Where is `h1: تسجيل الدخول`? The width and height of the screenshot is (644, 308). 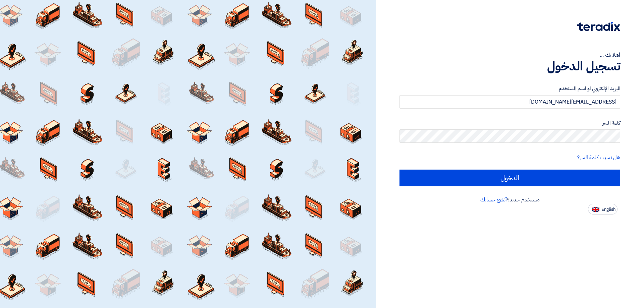
h1: تسجيل الدخول is located at coordinates (510, 66).